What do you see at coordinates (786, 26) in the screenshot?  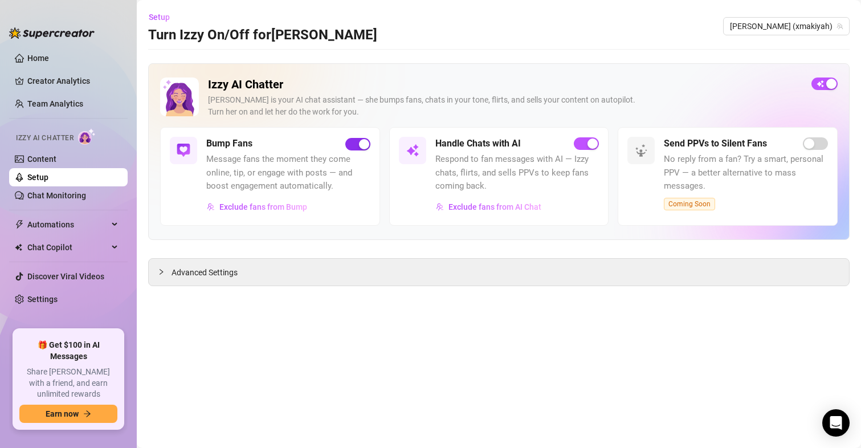 I see `span: maki (xmakiyah)` at bounding box center [786, 26].